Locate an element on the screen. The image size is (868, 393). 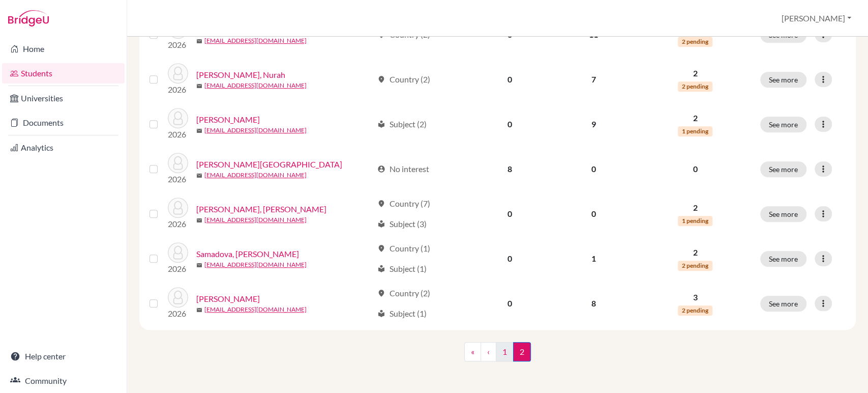
a: Analytics is located at coordinates (63, 147).